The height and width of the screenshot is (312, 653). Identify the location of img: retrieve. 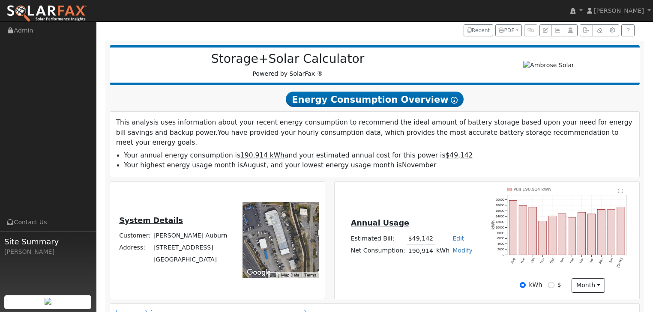
(48, 302).